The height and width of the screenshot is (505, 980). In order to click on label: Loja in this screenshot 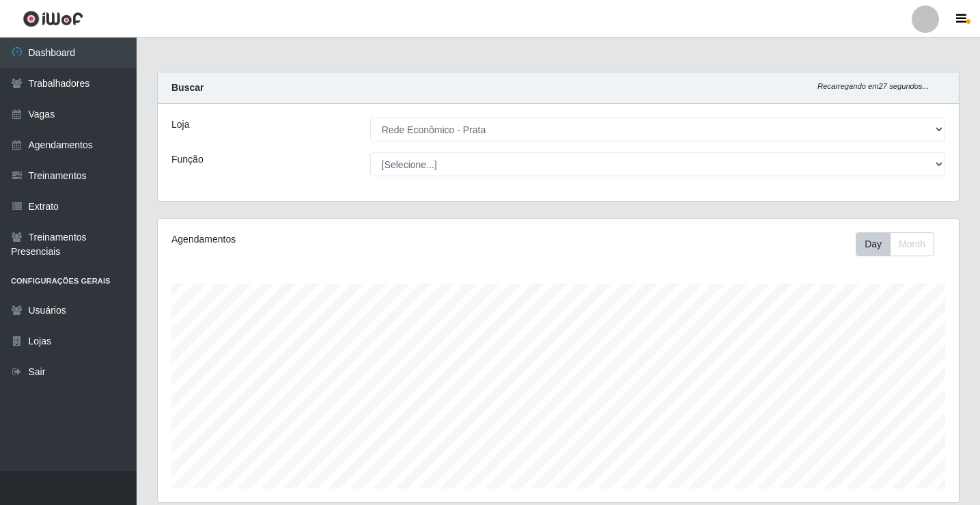, I will do `click(181, 124)`.